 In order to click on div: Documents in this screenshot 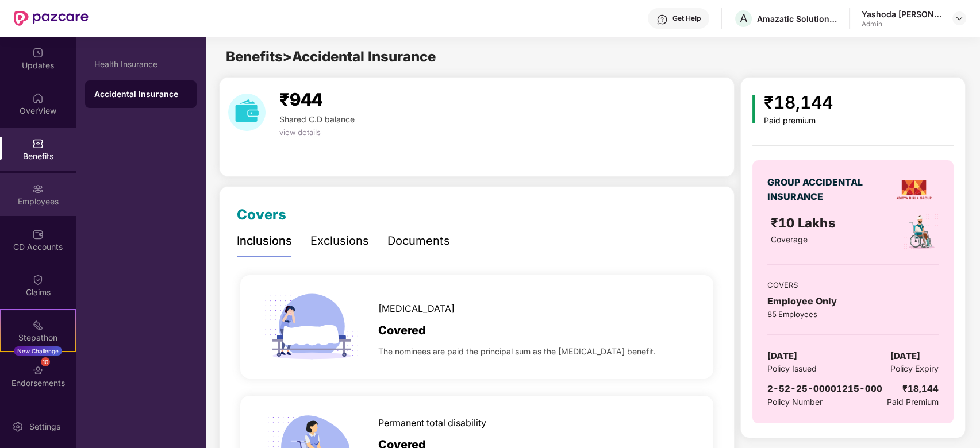, I will do `click(418, 240)`.